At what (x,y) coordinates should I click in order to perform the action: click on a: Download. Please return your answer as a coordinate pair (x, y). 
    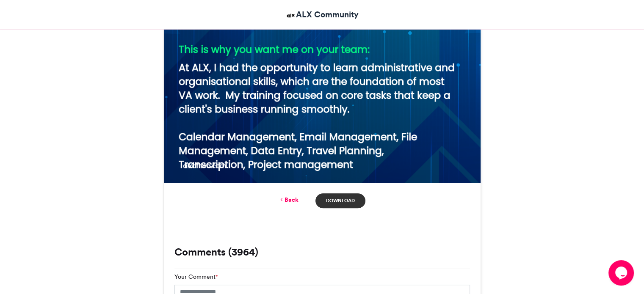
    Looking at the image, I should click on (340, 200).